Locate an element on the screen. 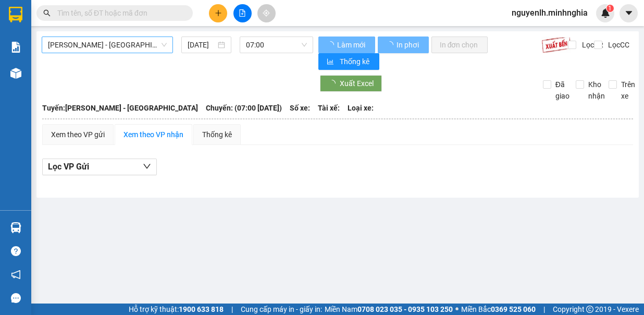 The width and height of the screenshot is (644, 315). span: Miền Nam is located at coordinates (389, 309).